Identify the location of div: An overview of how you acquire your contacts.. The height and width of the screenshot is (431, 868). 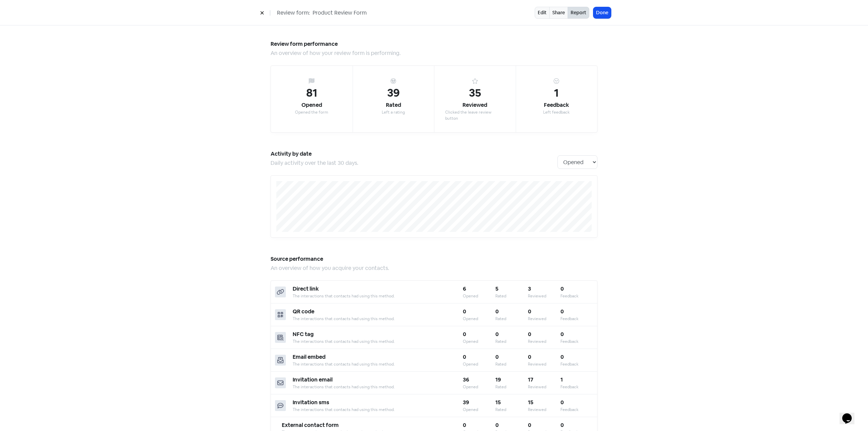
(434, 268).